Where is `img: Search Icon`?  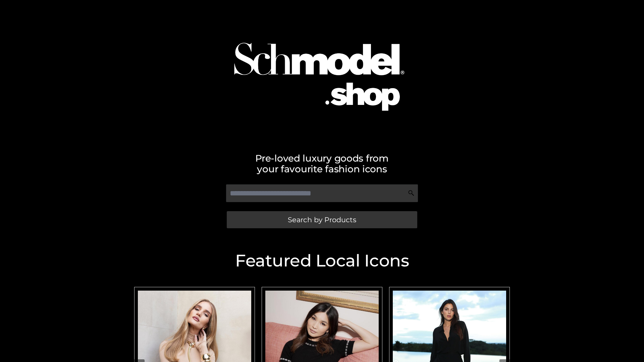
img: Search Icon is located at coordinates (411, 193).